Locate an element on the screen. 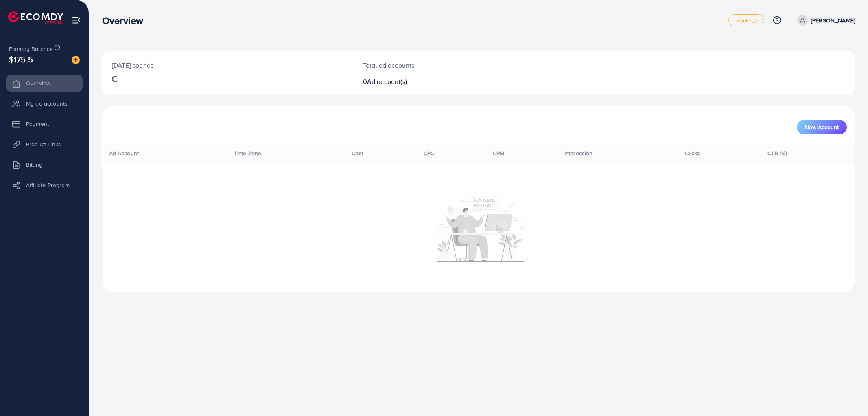 The height and width of the screenshot is (416, 868). h2: 0 is located at coordinates (447, 82).